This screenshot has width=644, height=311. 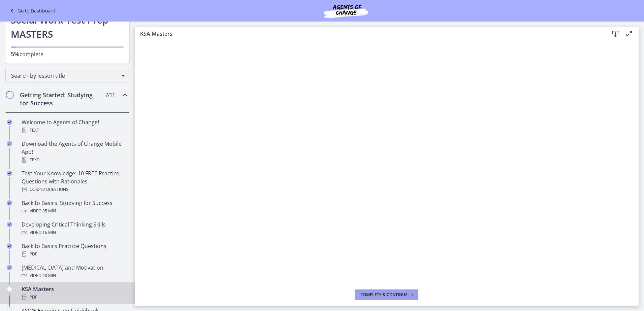 What do you see at coordinates (74, 181) in the screenshot?
I see `div: Test Your Knowledge: 10 FREE Practice Questions with Rationales` at bounding box center [74, 181].